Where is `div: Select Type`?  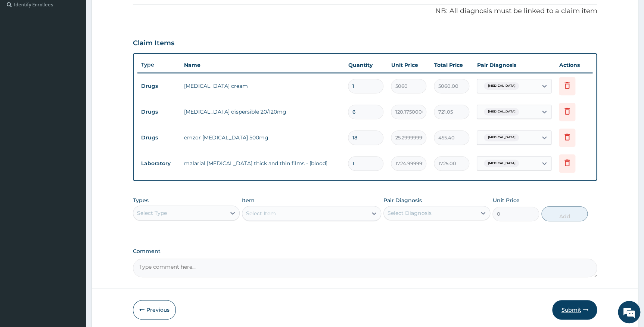
div: Select Type is located at coordinates (152, 213).